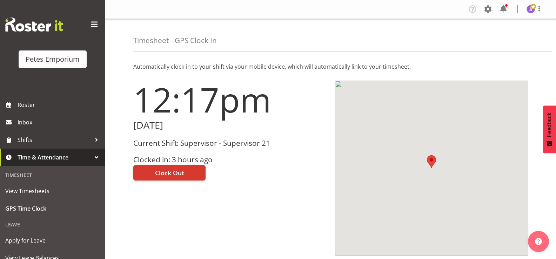 The image size is (556, 259). What do you see at coordinates (53, 241) in the screenshot?
I see `span: Apply for Leave` at bounding box center [53, 241].